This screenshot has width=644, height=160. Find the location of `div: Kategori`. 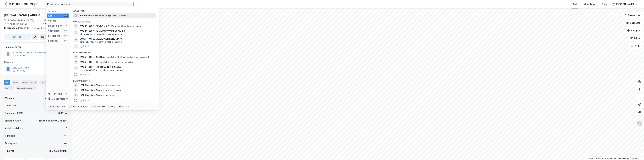

div: Kategori is located at coordinates (59, 11).